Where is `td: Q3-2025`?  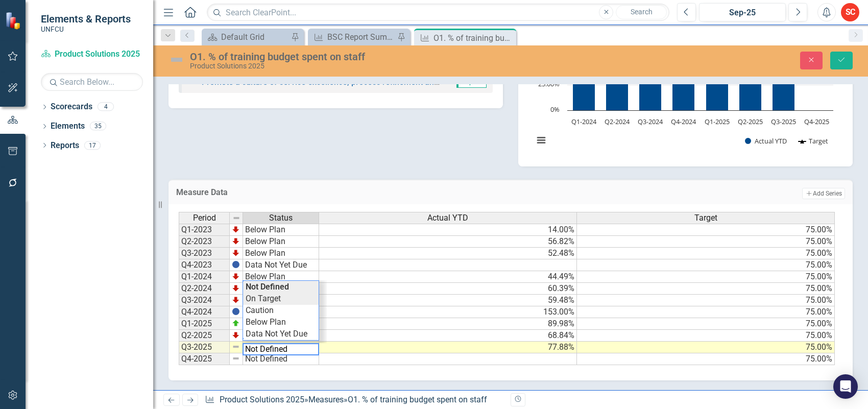
td: Q3-2025 is located at coordinates (204, 347).